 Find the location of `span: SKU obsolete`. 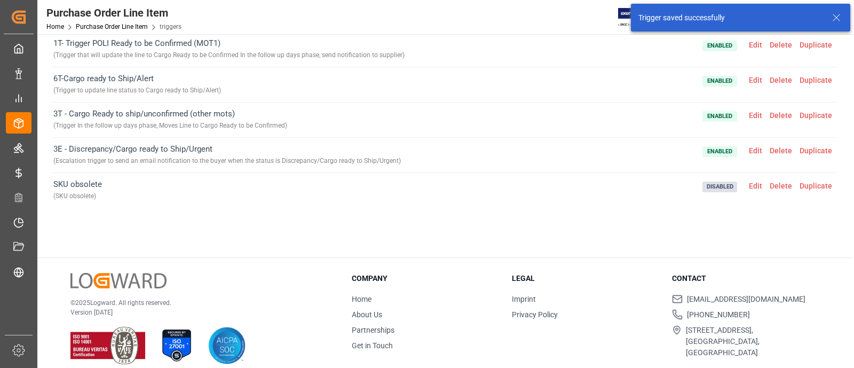

span: SKU obsolete is located at coordinates (77, 190).